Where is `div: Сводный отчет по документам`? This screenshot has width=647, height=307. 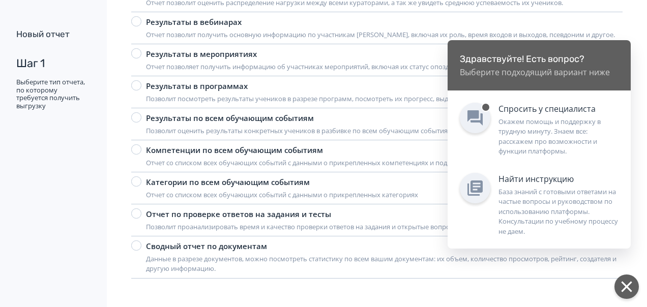 div: Сводный отчет по документам is located at coordinates (384, 246).